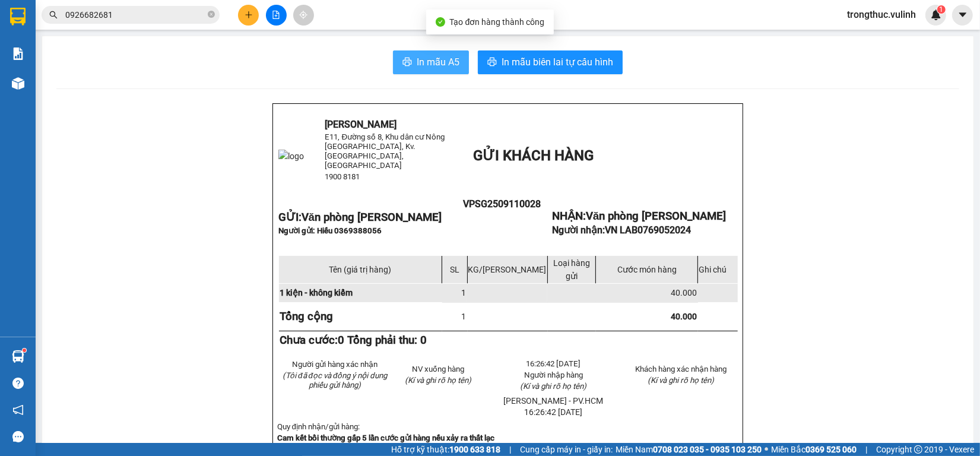 The width and height of the screenshot is (980, 456). I want to click on span: NV xuống hàng, so click(438, 368).